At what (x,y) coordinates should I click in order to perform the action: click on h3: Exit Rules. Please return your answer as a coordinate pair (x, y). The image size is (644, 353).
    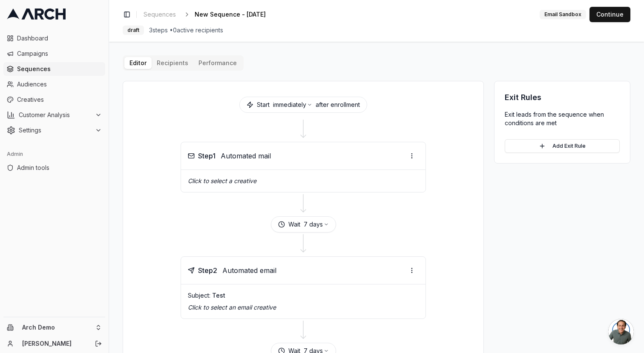
    Looking at the image, I should click on (562, 98).